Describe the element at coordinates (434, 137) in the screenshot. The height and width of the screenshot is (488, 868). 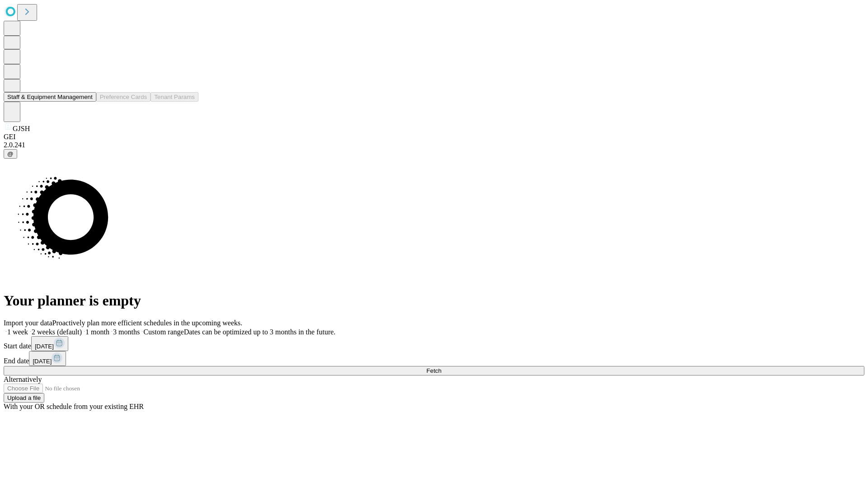
I see `div: GEI` at that location.